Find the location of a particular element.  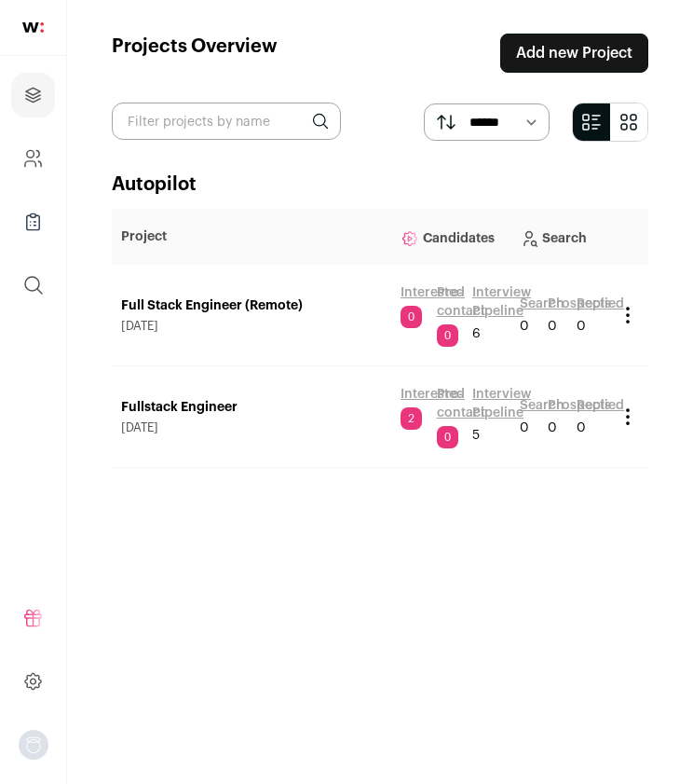

p: Candidates is located at coordinates (451, 236).